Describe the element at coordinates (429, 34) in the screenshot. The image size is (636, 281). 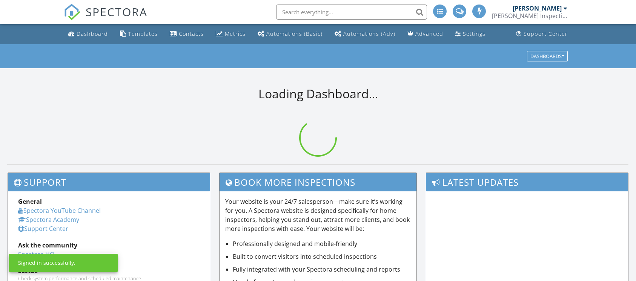
I see `div: Advanced` at that location.